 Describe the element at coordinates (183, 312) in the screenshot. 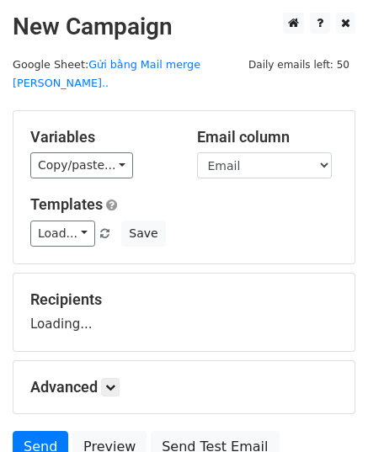

I see `div: Loading...` at that location.